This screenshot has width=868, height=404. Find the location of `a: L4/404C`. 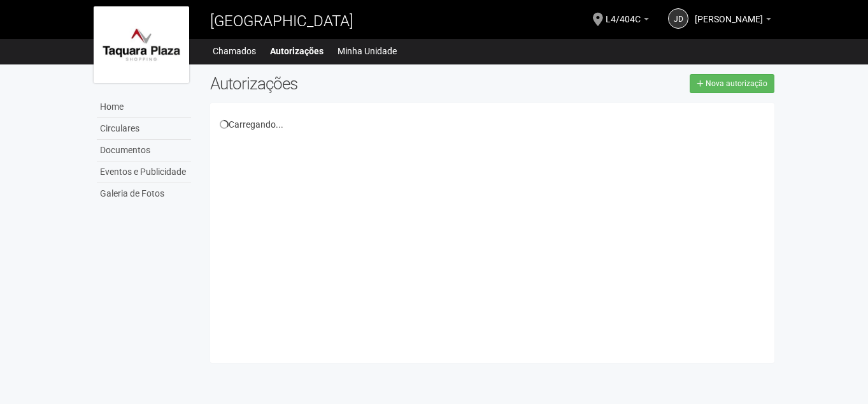

a: L4/404C is located at coordinates (627, 21).